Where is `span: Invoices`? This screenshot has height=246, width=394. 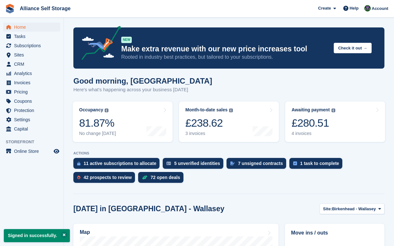
span: Invoices is located at coordinates (33, 83).